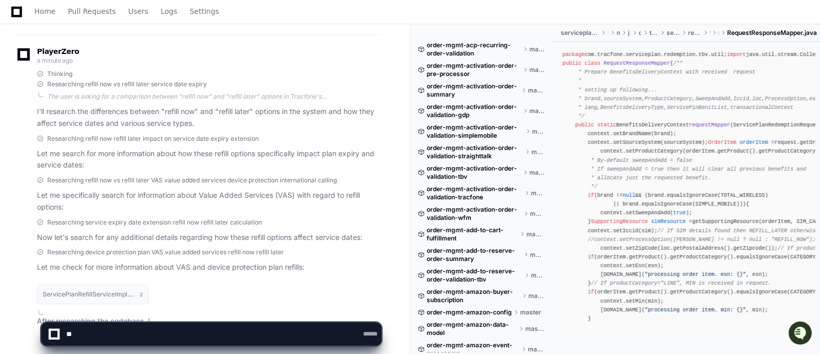 Image resolution: width=820 pixels, height=354 pixels. What do you see at coordinates (736, 54) in the screenshot?
I see `span: import` at bounding box center [736, 54].